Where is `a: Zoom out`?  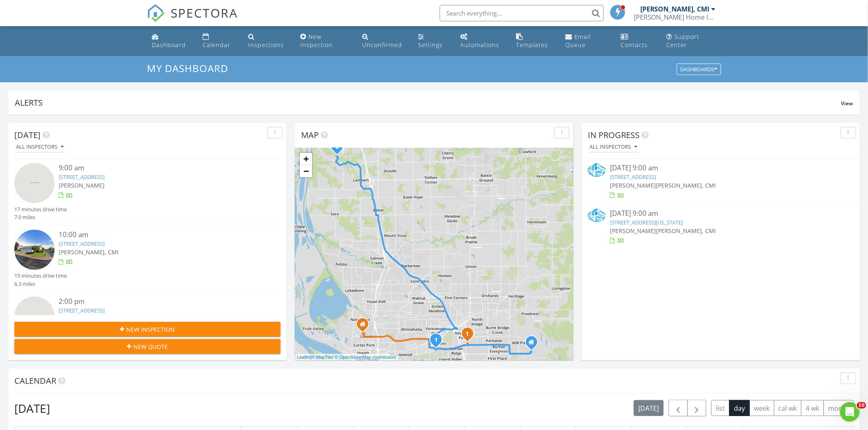
a: Zoom out is located at coordinates (306, 171).